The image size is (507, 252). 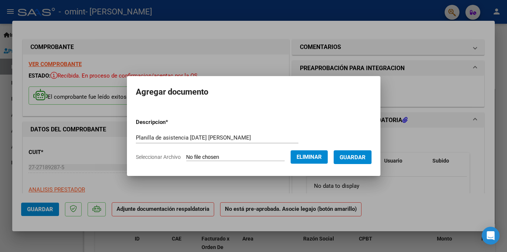 What do you see at coordinates (171, 122) in the screenshot?
I see `p: Descripcion` at bounding box center [171, 122].